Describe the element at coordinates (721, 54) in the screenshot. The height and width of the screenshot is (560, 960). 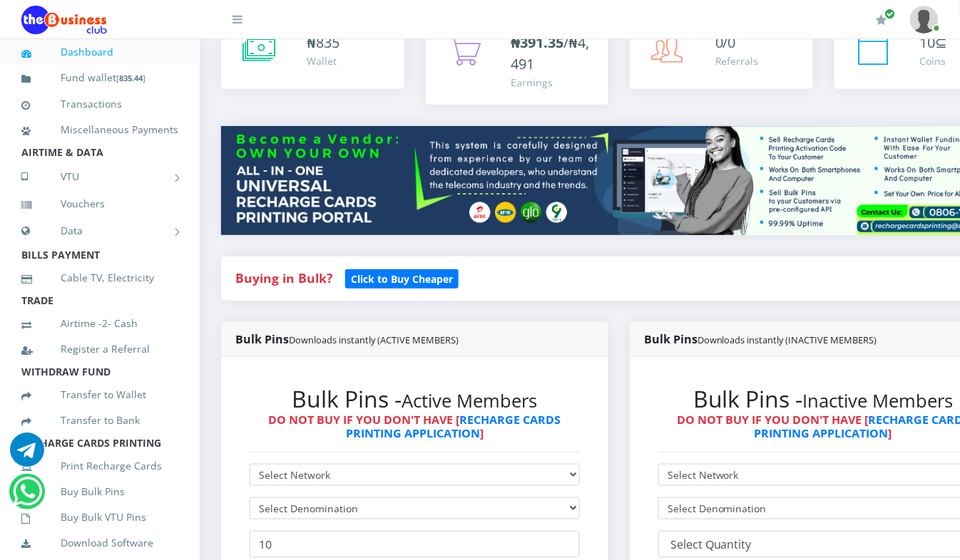
I see `a: 0/0 Referrals` at that location.